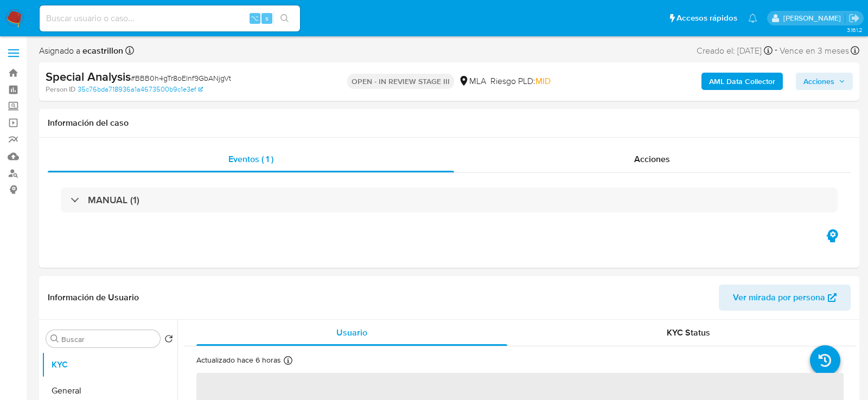 The image size is (868, 400). What do you see at coordinates (742, 81) in the screenshot?
I see `b: AML Data Collector` at bounding box center [742, 81].